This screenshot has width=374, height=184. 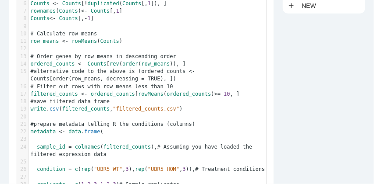 I want to click on span: "UBR5 HOM", so click(x=163, y=169).